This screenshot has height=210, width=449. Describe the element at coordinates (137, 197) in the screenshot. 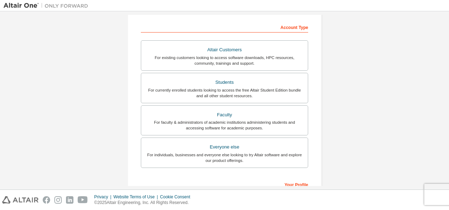

I see `div: Website Terms of Use` at that location.